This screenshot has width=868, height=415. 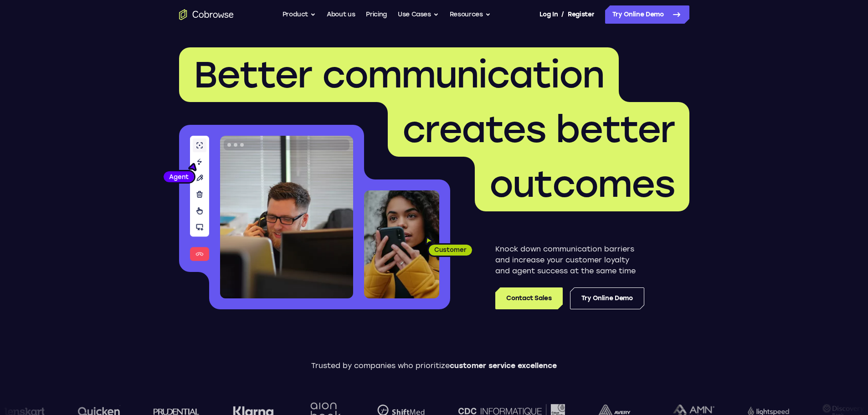 I want to click on button: Use Cases, so click(x=419, y=15).